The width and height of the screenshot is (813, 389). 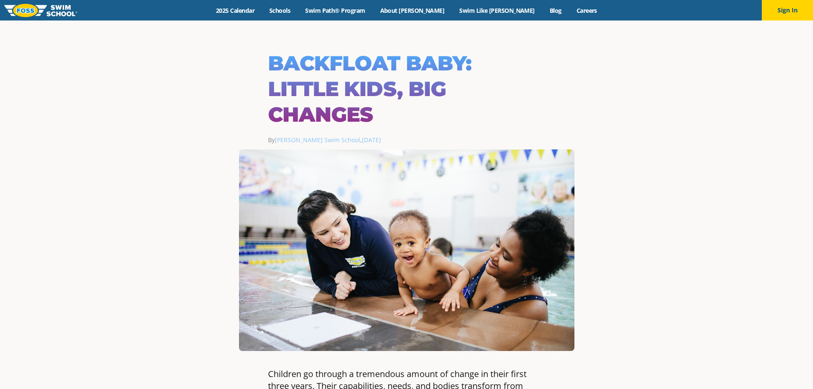 I want to click on img: FOSS Swim School Logo, so click(x=41, y=10).